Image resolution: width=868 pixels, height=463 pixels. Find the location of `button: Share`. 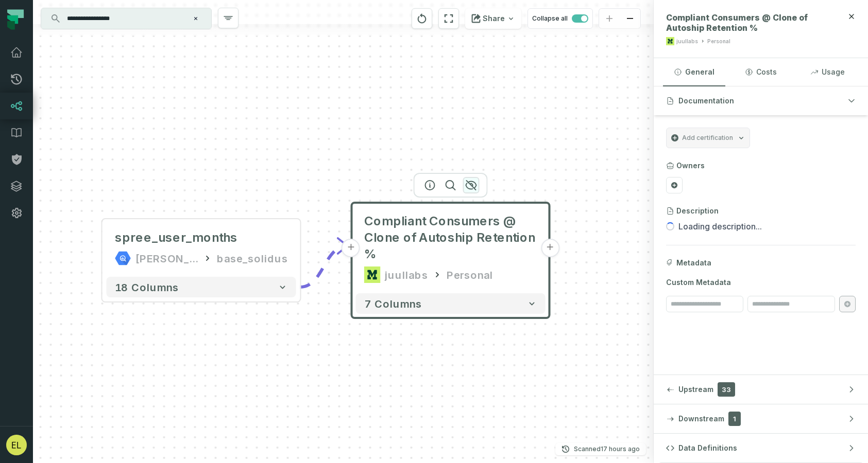

button: Share is located at coordinates (493, 18).